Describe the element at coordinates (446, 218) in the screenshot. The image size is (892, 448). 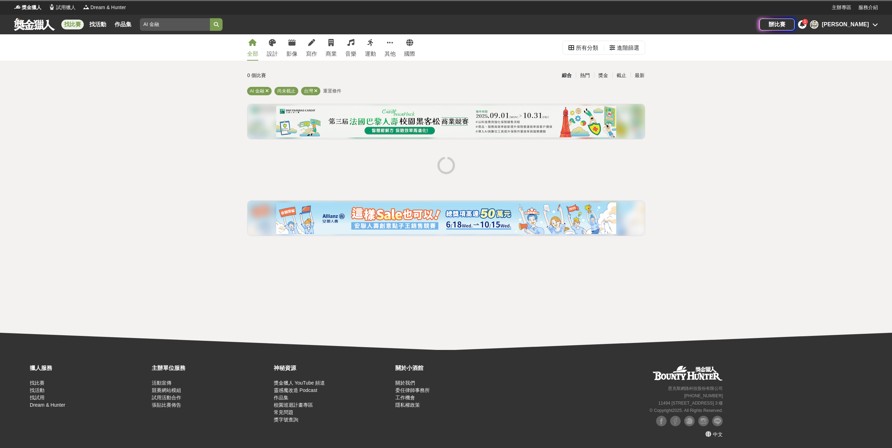
I see `img: cf4fb443-4ad2-4338-9fa3-b46b0bf5d316.png` at that location.